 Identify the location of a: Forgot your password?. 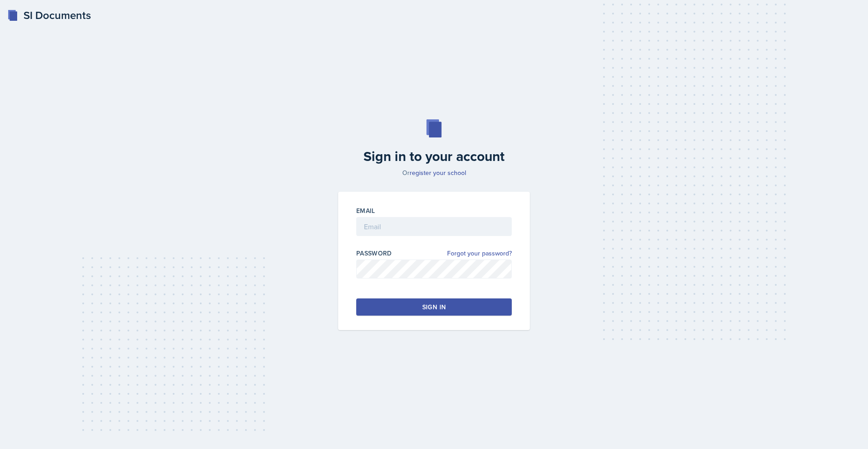
(480, 253).